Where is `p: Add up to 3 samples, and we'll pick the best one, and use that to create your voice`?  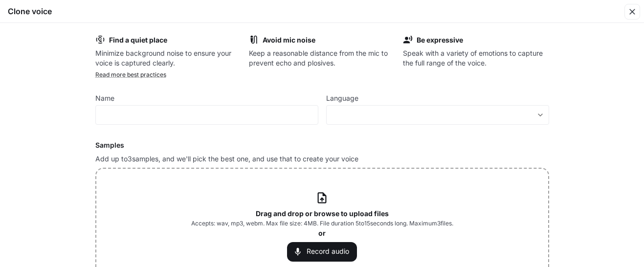
p: Add up to 3 samples, and we'll pick the best one, and use that to create your voice is located at coordinates (322, 159).